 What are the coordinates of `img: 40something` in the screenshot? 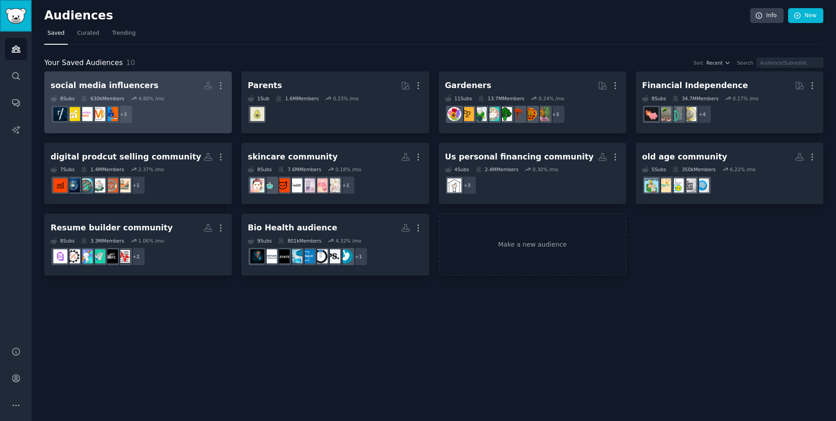 It's located at (689, 185).